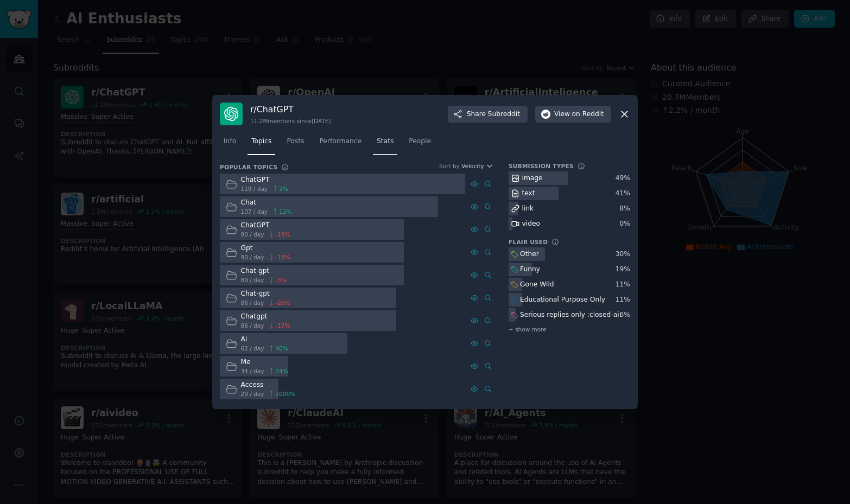  Describe the element at coordinates (622, 270) in the screenshot. I see `div: 19 %` at that location.